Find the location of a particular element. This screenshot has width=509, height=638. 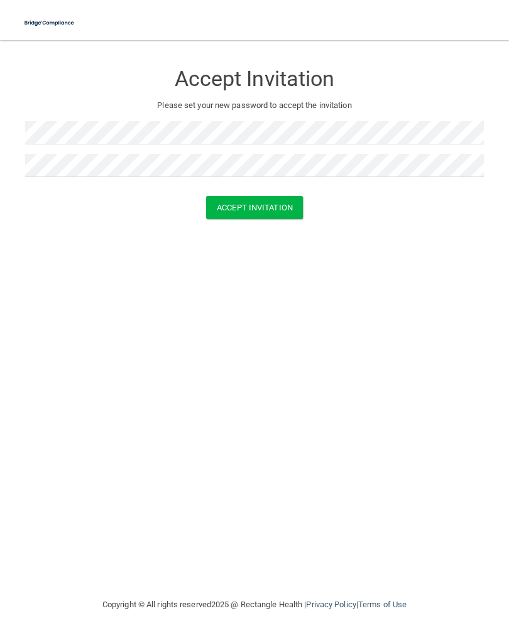

img: bridge_compliance_login_screen.278c3ca4.svg is located at coordinates (50, 23).